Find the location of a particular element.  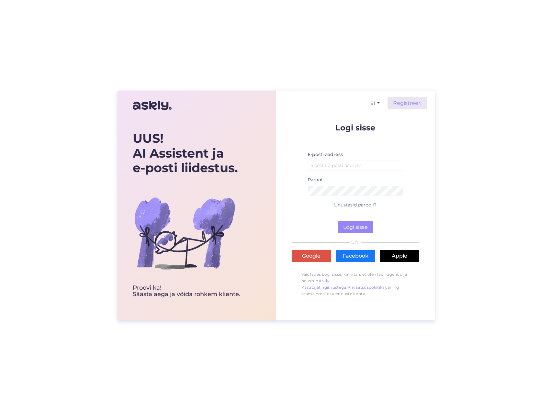

a: Unustasid parooli? is located at coordinates (355, 205).